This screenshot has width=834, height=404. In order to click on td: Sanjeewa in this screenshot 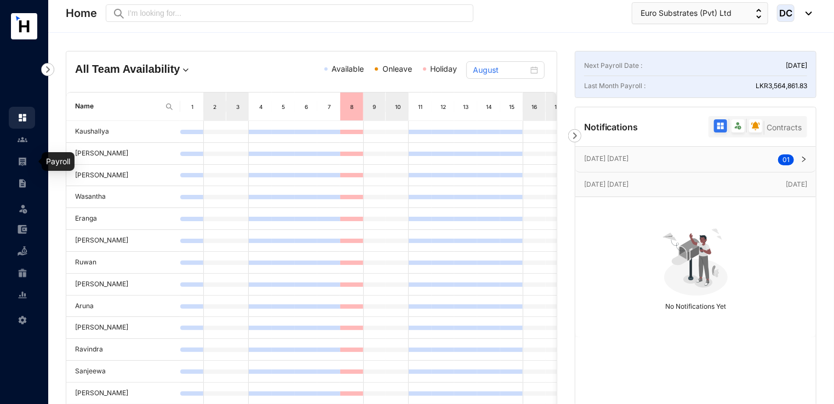, I will do `click(123, 372)`.